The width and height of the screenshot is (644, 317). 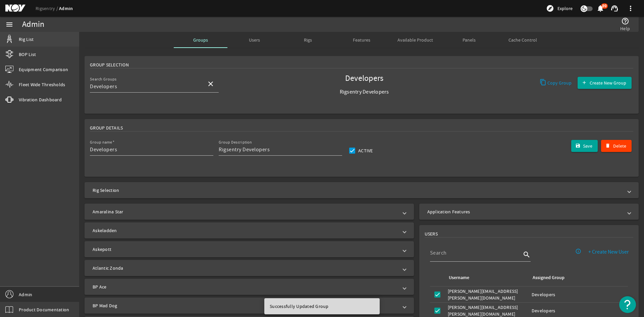 What do you see at coordinates (249, 249) in the screenshot?
I see `mat-expansion-panel-header: Askepott` at bounding box center [249, 249].